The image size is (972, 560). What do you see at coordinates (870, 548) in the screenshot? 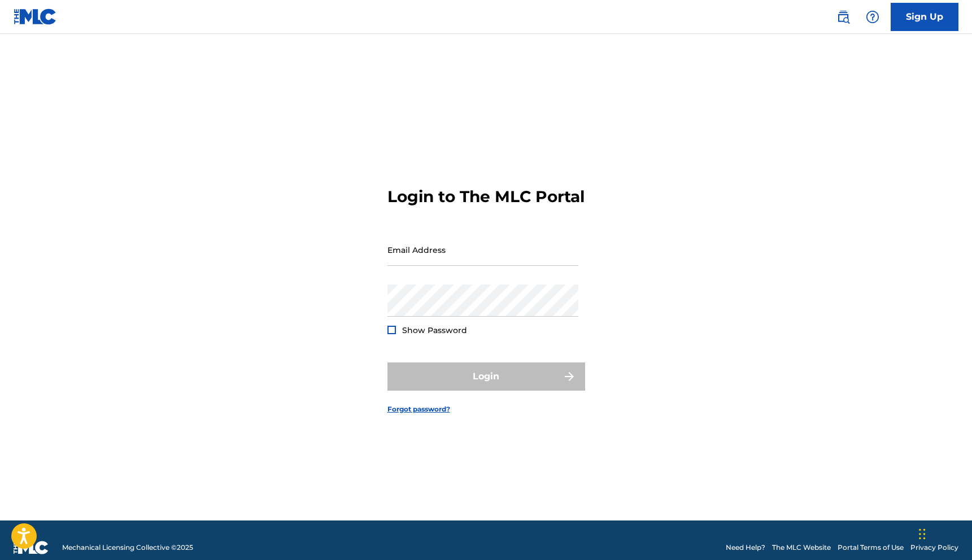
I see `a: Portal Terms of Use` at bounding box center [870, 548].